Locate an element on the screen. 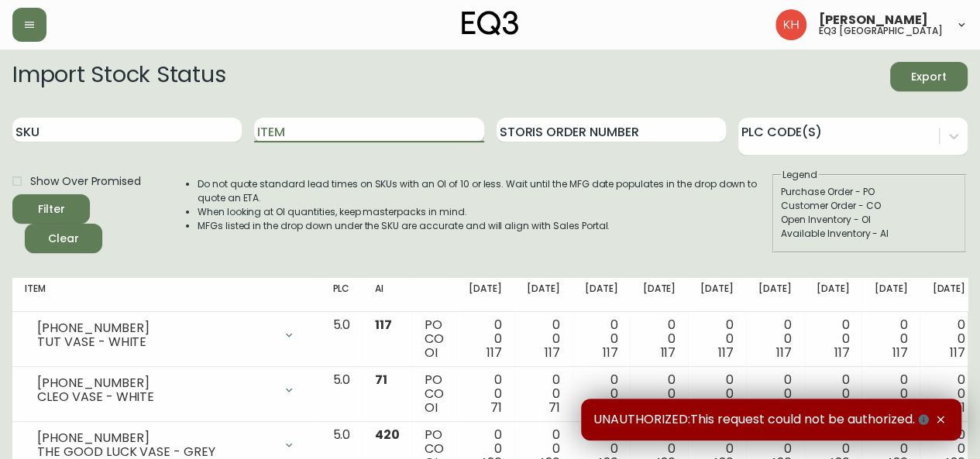 This screenshot has width=980, height=459. th: Item is located at coordinates (166, 295).